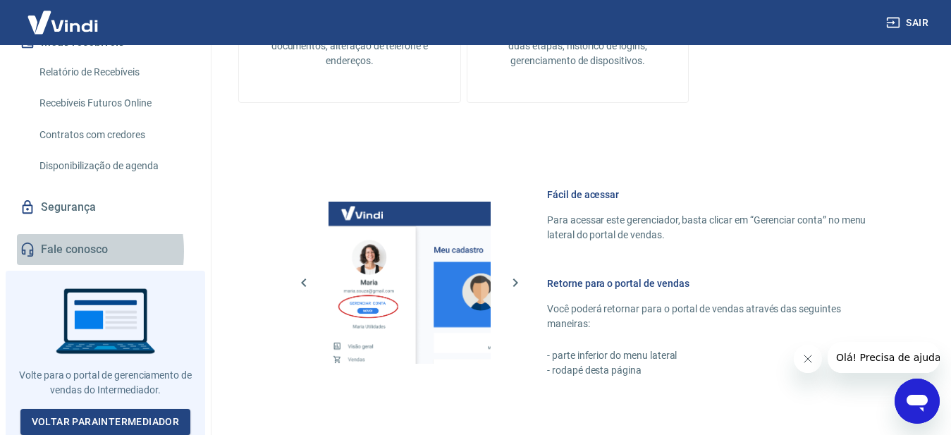 This screenshot has width=951, height=435. I want to click on a: Segurança, so click(105, 207).